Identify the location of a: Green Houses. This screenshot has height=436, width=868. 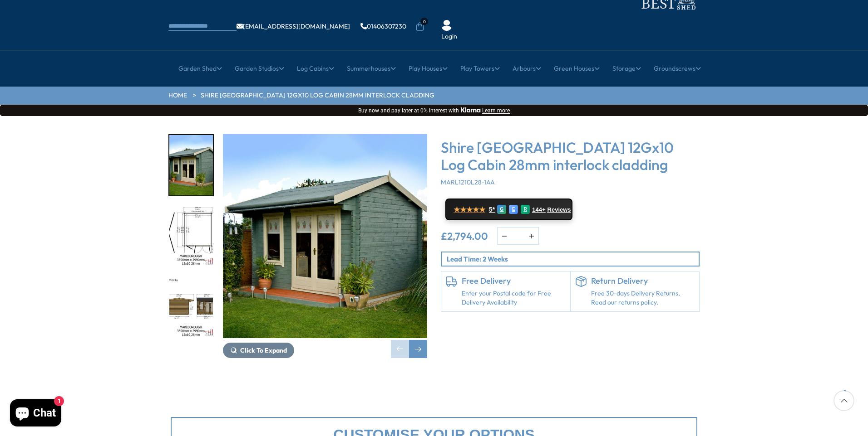
(576, 69).